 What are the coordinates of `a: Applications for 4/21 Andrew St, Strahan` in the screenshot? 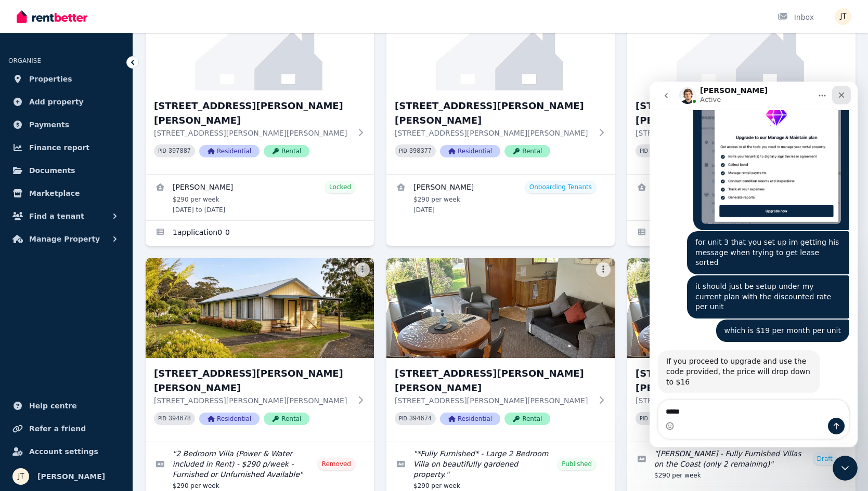 It's located at (742, 233).